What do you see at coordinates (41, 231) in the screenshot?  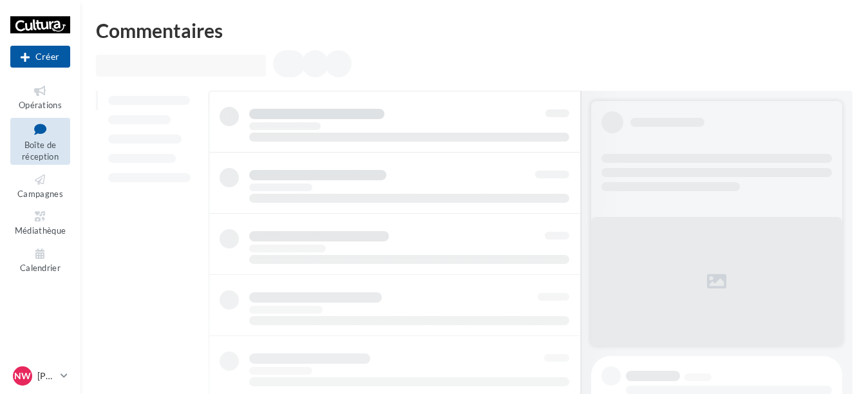 I see `span: Médiathèque` at bounding box center [41, 231].